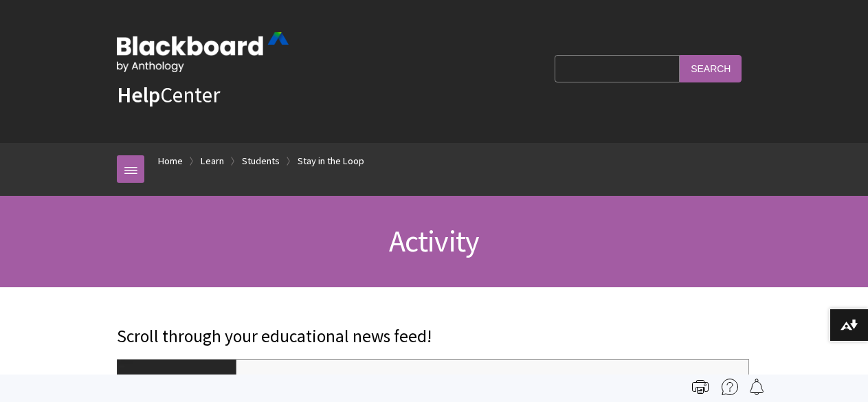 Image resolution: width=868 pixels, height=402 pixels. Describe the element at coordinates (260, 161) in the screenshot. I see `a: Students` at that location.